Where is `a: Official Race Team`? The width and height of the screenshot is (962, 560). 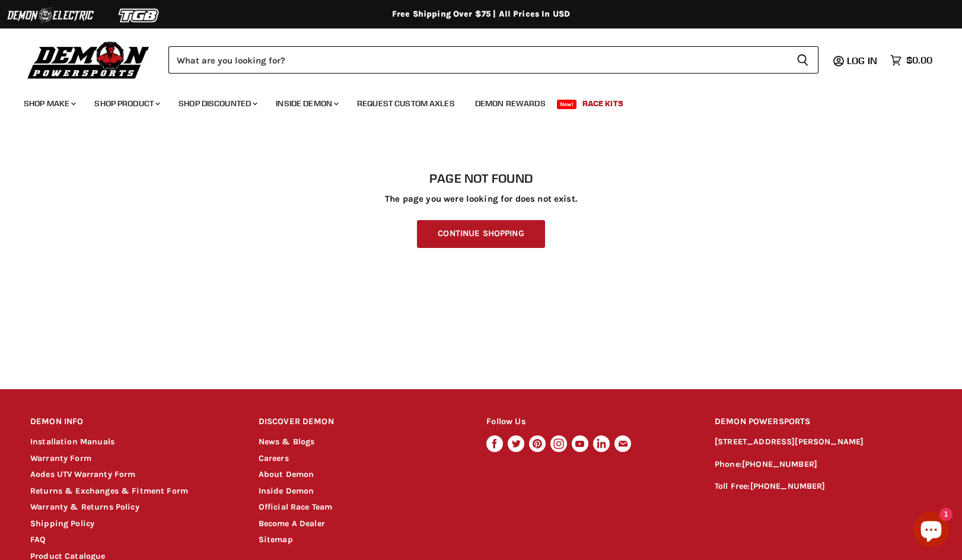
a: Official Race Team is located at coordinates (295, 506).